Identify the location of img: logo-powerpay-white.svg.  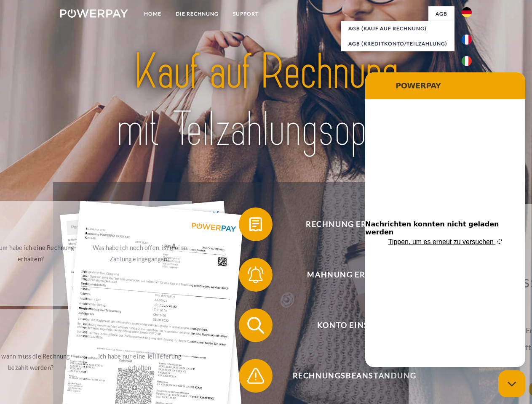
(94, 13).